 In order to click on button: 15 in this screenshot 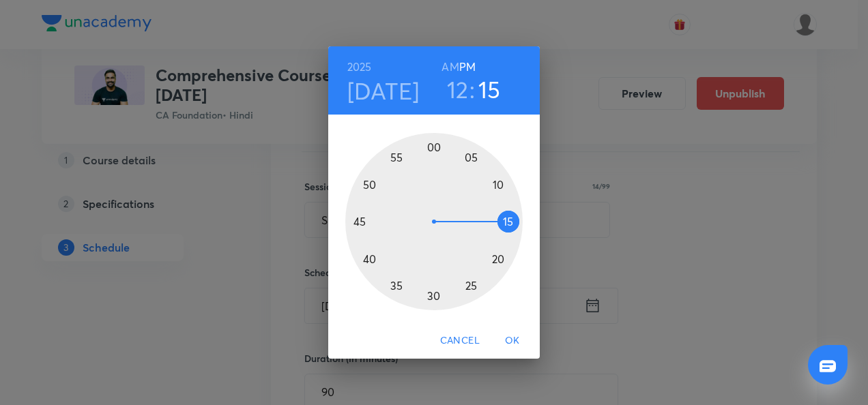, I will do `click(490, 89)`.